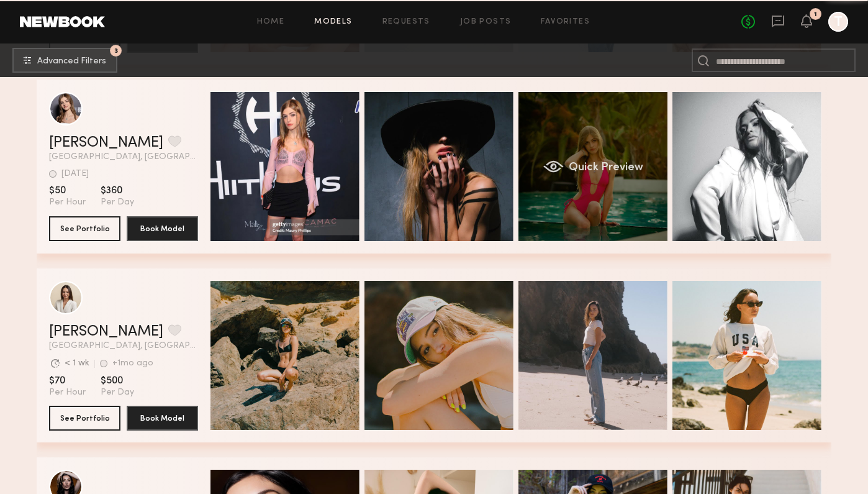 Image resolution: width=868 pixels, height=494 pixels. Describe the element at coordinates (133, 364) in the screenshot. I see `div: +1mo ago` at that location.